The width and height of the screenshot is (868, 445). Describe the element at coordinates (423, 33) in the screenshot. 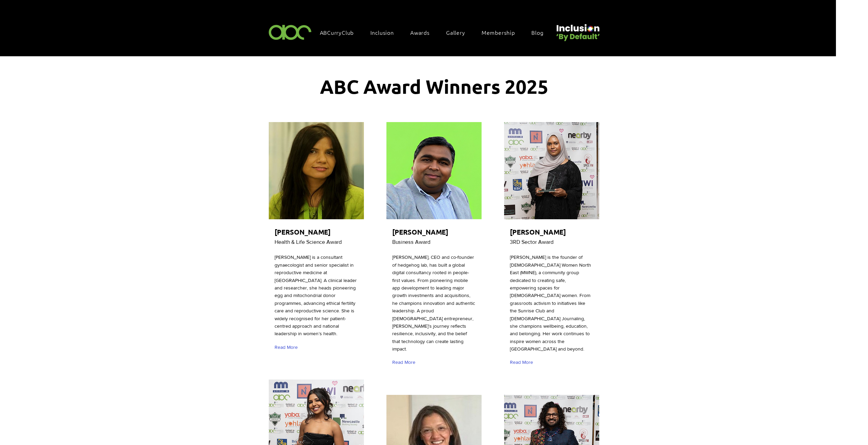

I see `div: Awards` at that location.